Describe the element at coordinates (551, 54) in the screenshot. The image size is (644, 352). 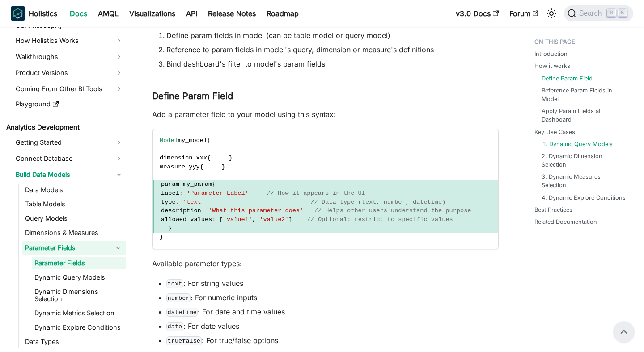
I see `a: Introduction` at that location.